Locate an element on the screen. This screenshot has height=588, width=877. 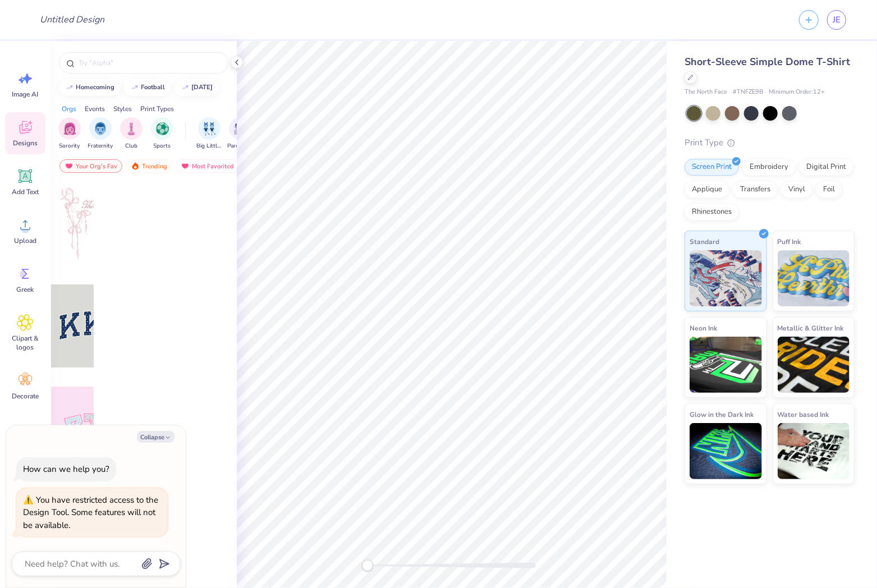
img: Parent's Weekend Image is located at coordinates (240, 129).